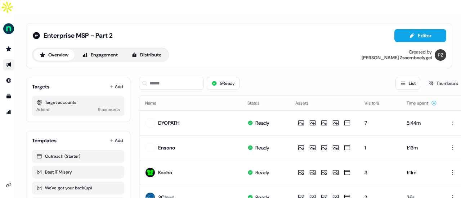  I want to click on div: Target accounts, so click(78, 103).